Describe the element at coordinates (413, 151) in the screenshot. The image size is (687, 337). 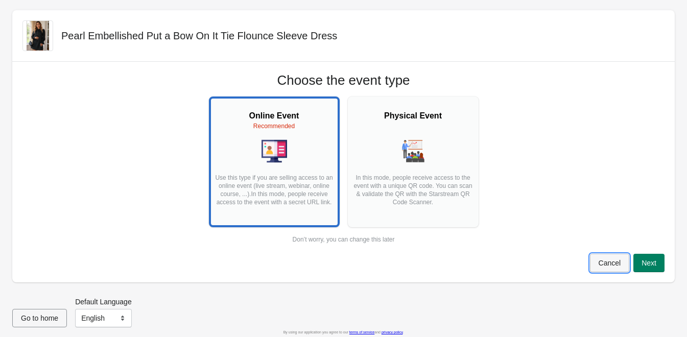
I see `img: physical-event-845dc57dcf8a37f45bd70f14adde54f6.png` at that location.